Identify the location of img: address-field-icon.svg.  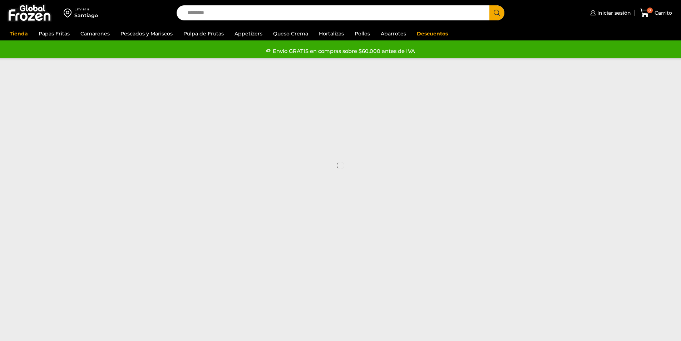
(69, 13).